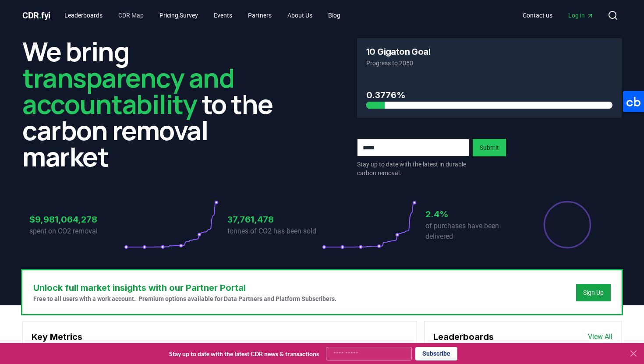 This screenshot has width=644, height=364. Describe the element at coordinates (472, 231) in the screenshot. I see `p: of purchases have been delivered` at that location.